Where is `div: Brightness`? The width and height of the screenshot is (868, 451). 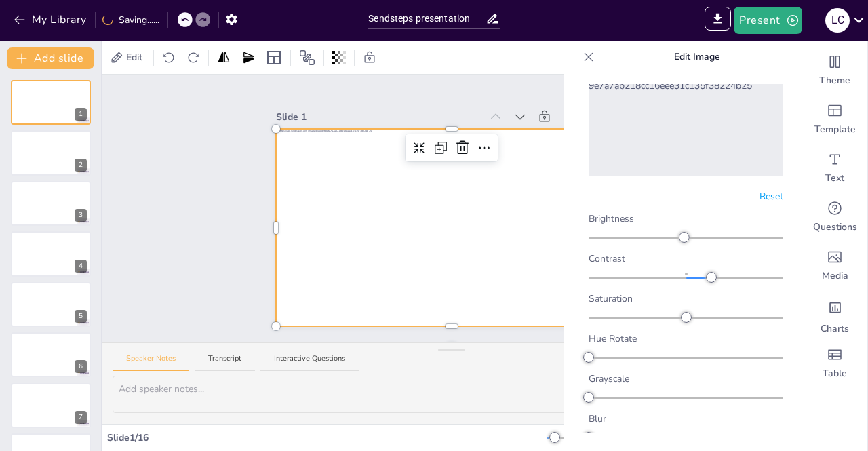 div: Brightness is located at coordinates (686, 218).